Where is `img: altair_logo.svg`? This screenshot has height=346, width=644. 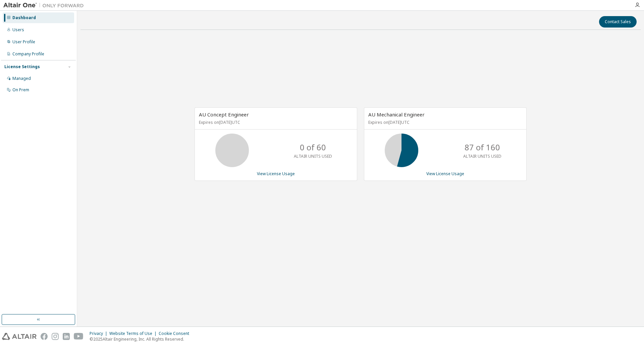 img: altair_logo.svg is located at coordinates (19, 336).